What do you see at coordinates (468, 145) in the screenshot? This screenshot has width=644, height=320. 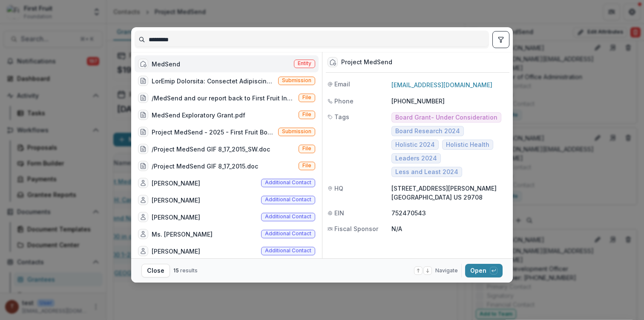 I see `span: Holistic Health` at bounding box center [468, 145].